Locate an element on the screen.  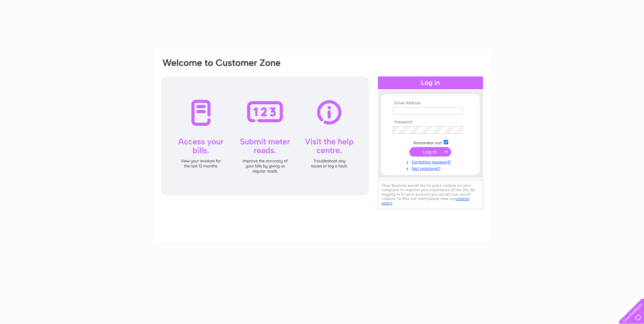
th: Email Address: is located at coordinates (430, 103).